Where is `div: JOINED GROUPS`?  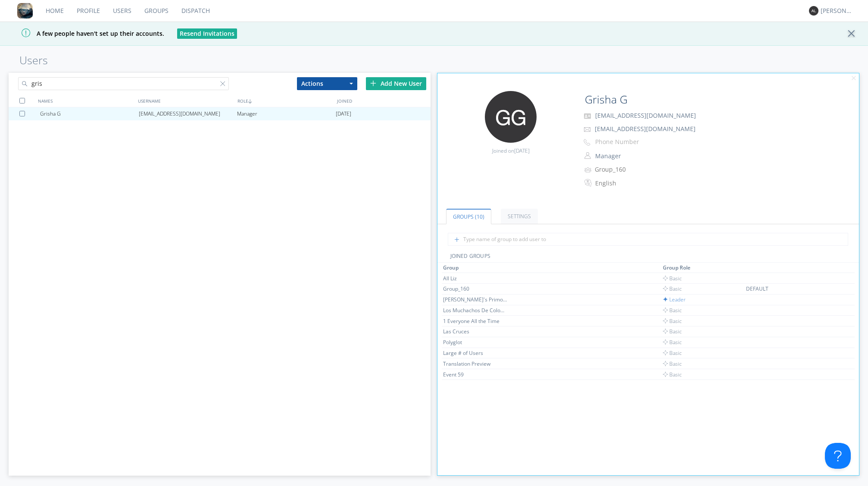
div: JOINED GROUPS is located at coordinates (648, 257).